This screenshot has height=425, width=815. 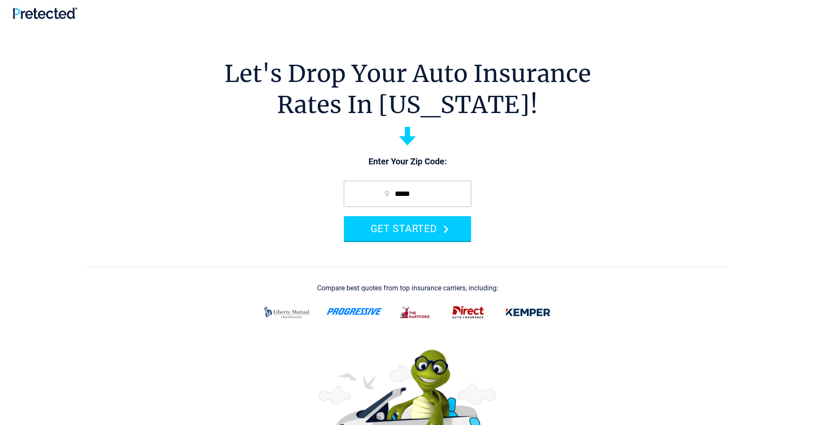 I want to click on img: direct, so click(x=468, y=312).